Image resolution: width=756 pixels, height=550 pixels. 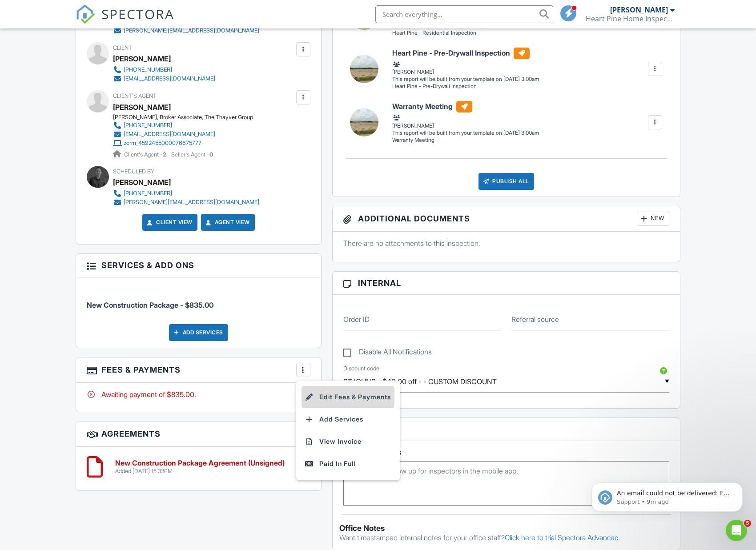 I want to click on div: Heart Pine - Residential Inspection, so click(x=466, y=33).